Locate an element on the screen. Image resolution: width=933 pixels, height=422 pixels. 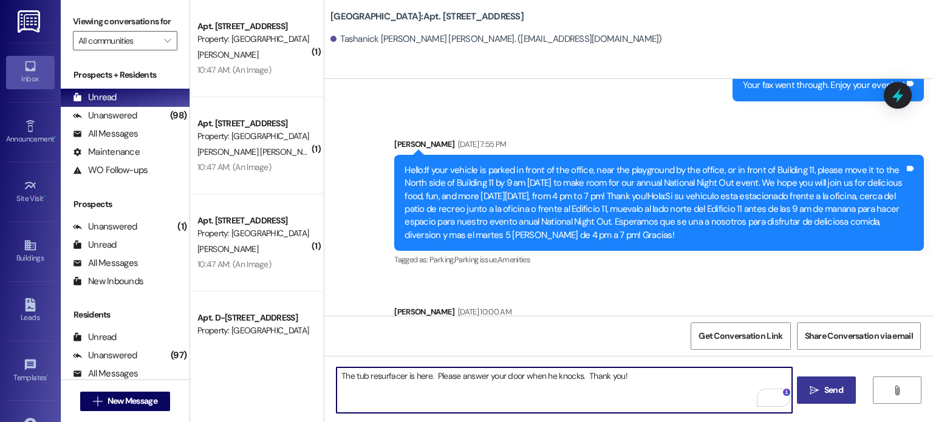
button: New Message is located at coordinates (125, 401).